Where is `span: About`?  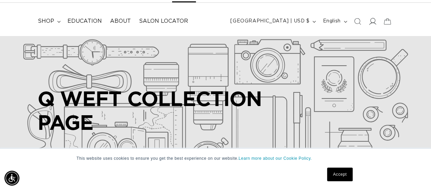 span: About is located at coordinates (120, 21).